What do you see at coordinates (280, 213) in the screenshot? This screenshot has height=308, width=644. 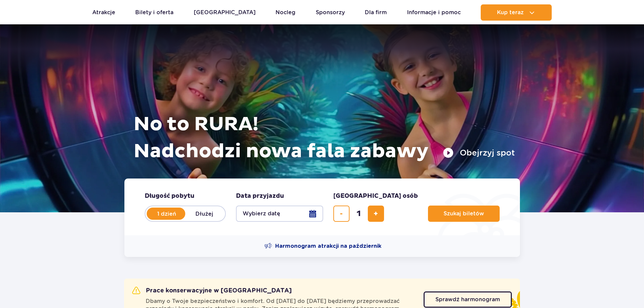 I see `button: Wybierz datę` at bounding box center [280, 213].